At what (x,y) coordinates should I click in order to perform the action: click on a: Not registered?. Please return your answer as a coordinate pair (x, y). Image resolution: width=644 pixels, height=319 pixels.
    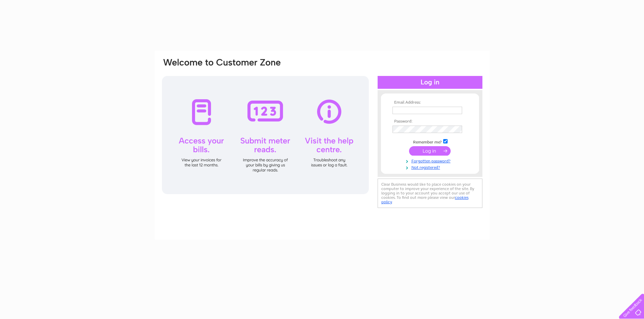
    Looking at the image, I should click on (431, 167).